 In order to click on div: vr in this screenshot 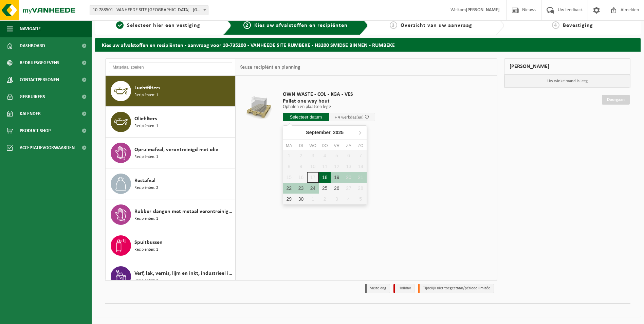, I will do `click(336, 145)`.